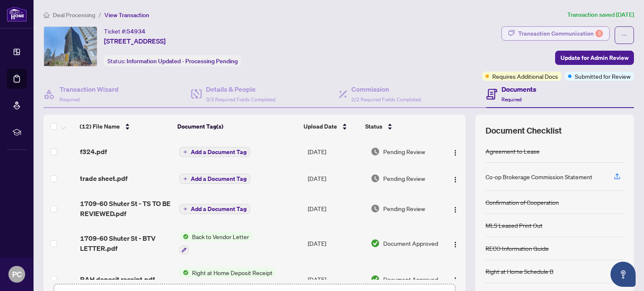 The image size is (644, 291). I want to click on span: 3/3 Required Fields Completed, so click(241, 99).